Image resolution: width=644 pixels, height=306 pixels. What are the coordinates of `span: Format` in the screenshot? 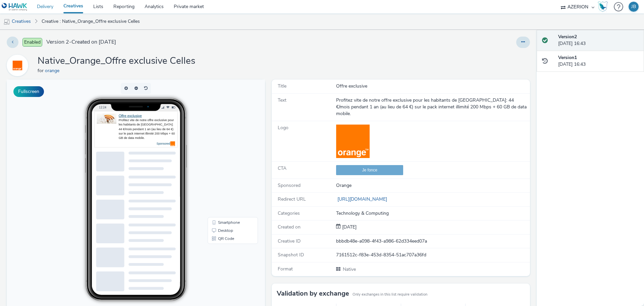 It's located at (285, 269).